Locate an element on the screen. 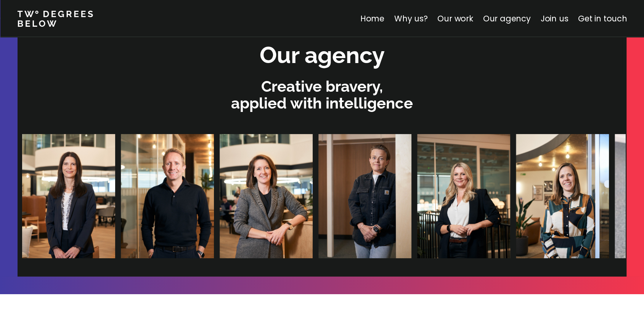 The image size is (644, 311). h2: Our agency is located at coordinates (322, 55).